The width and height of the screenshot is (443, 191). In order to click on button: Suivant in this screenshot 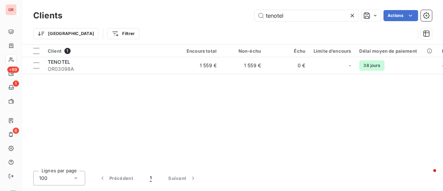, I will do `click(182, 178)`.